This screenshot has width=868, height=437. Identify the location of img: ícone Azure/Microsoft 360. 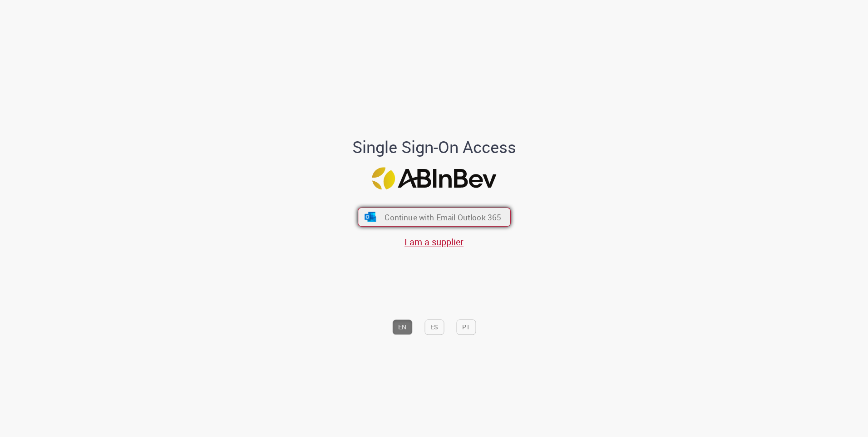
(370, 217).